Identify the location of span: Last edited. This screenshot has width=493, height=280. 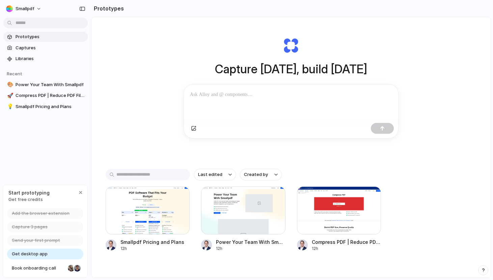
(210, 174).